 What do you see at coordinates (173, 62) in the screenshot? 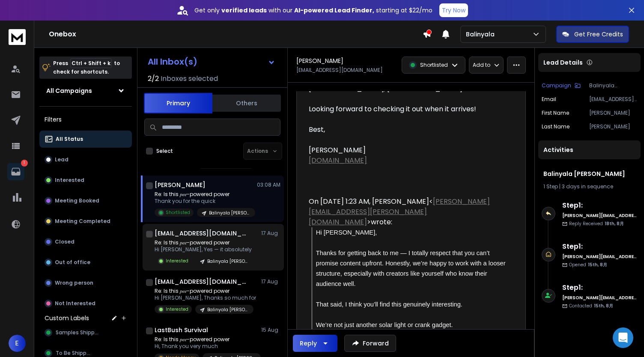
I see `h1: All Inbox(s)` at bounding box center [173, 62].